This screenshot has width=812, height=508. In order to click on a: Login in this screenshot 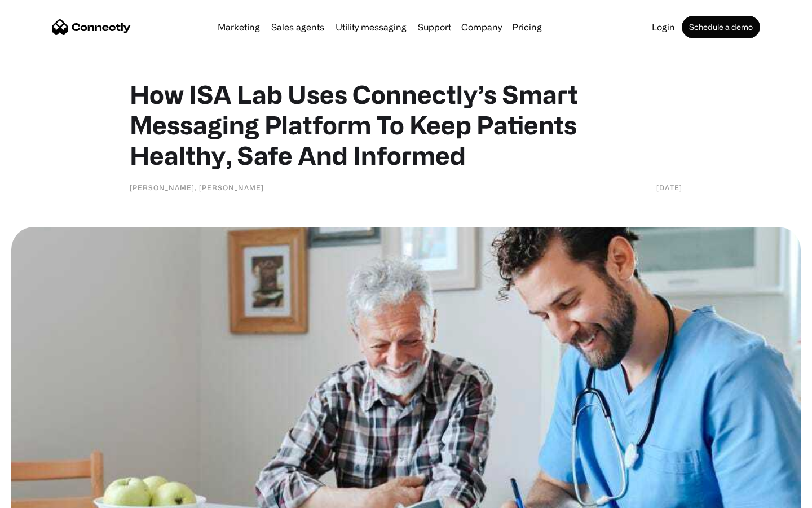, I will do `click(664, 27)`.